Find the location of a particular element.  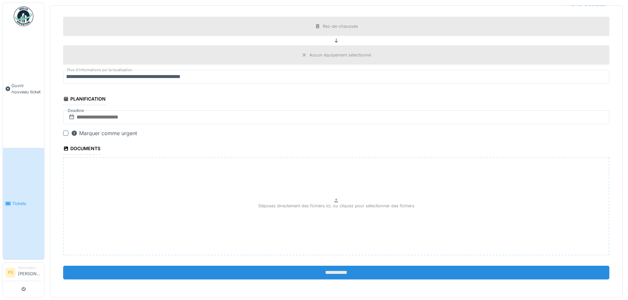

label: Plus d'informations sur la localisation is located at coordinates (100, 70).